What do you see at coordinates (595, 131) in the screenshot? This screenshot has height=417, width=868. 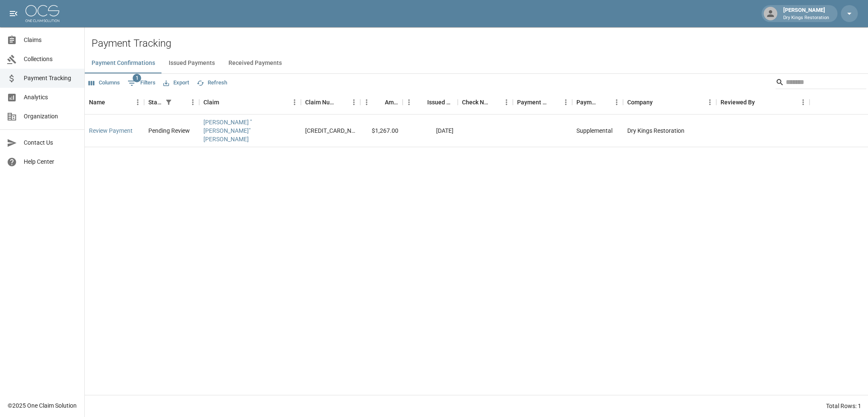 I see `div: Supplemental` at bounding box center [595, 131].